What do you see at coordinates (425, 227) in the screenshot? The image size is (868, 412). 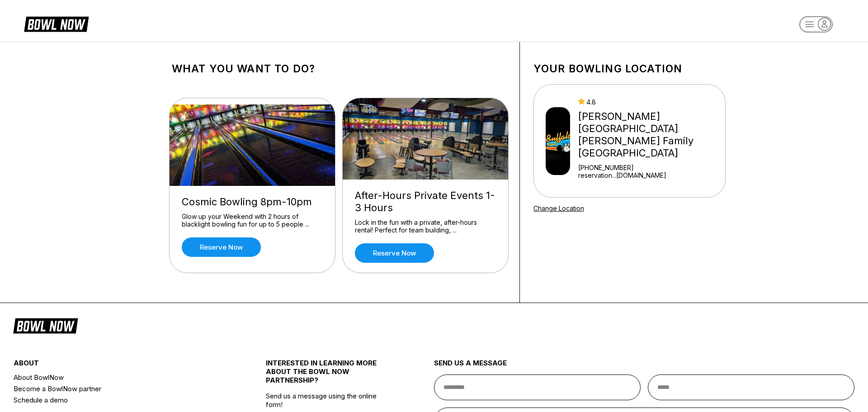 I see `div: Lock in the fun with a private, after-hours rental! Perfect for team building, ...` at bounding box center [425, 227].